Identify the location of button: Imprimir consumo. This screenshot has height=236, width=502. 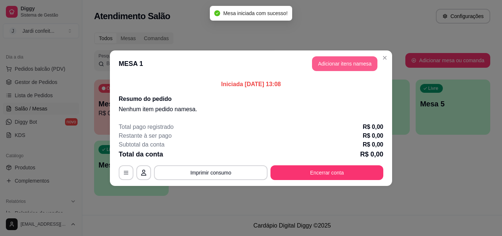
(211, 172).